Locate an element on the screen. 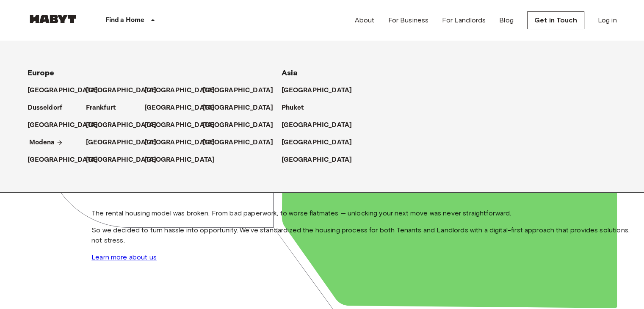 The height and width of the screenshot is (309, 644). img: Habyt is located at coordinates (53, 19).